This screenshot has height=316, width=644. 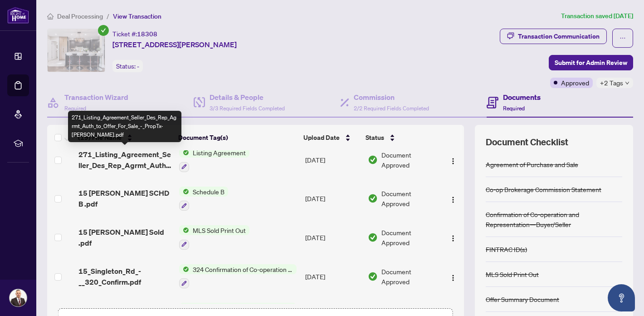 What do you see at coordinates (391, 97) in the screenshot?
I see `h4: Commission` at bounding box center [391, 97].